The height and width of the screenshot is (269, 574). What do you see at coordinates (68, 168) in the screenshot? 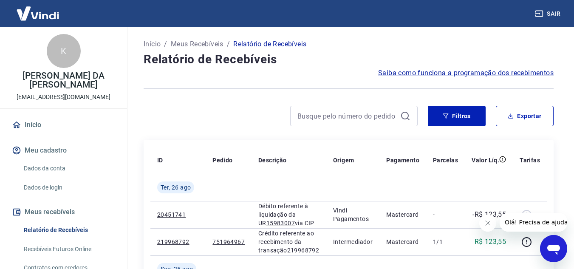
I see `a: Dados da conta` at bounding box center [68, 168].